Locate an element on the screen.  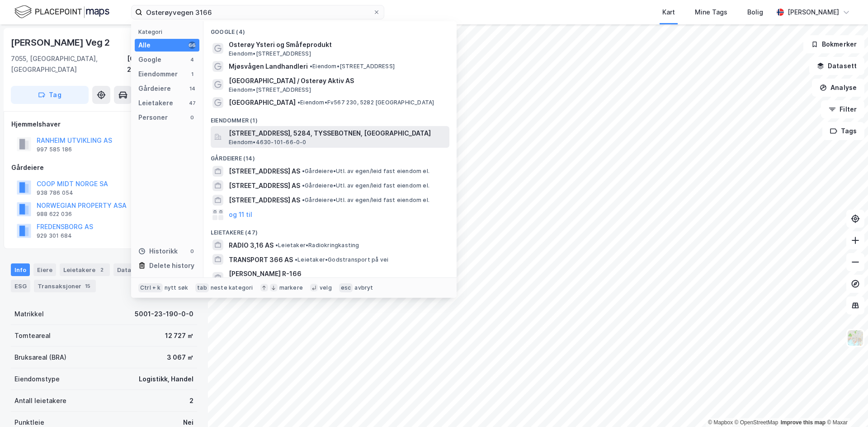
div: 47 is located at coordinates (192, 103).